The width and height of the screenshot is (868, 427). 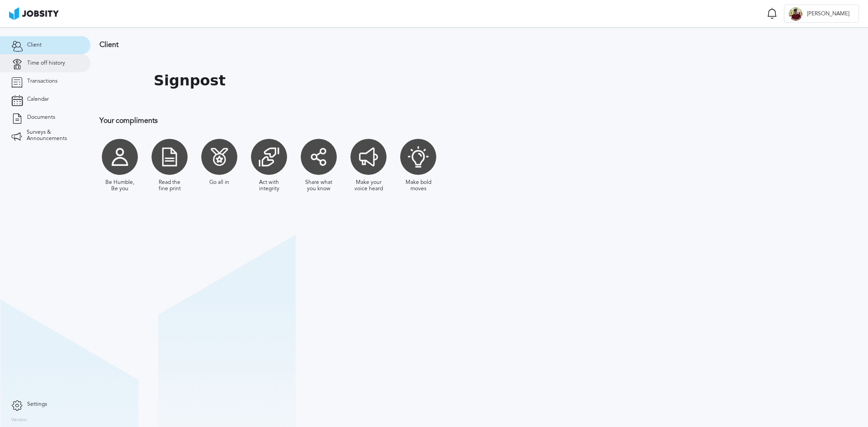 What do you see at coordinates (368, 186) in the screenshot?
I see `div: Make your voice heard` at bounding box center [368, 186].